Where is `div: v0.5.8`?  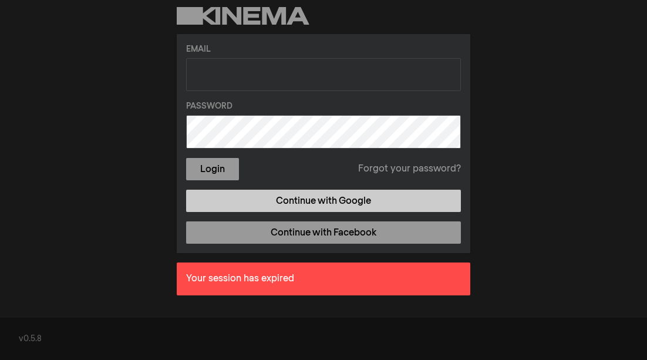
div: v0.5.8 is located at coordinates (324, 339).